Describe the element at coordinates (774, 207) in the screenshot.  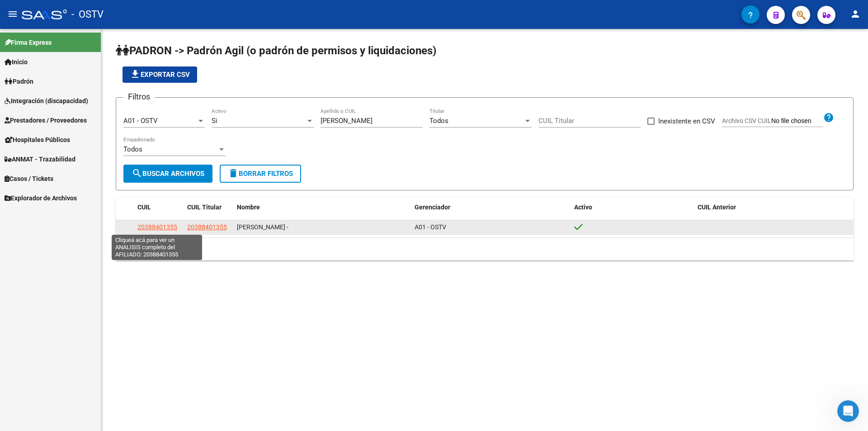
I see `datatable-header-cell: CUIL Anterior` at that location.